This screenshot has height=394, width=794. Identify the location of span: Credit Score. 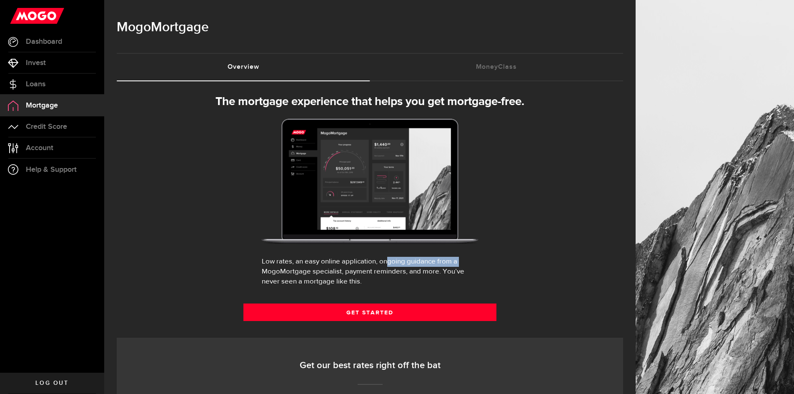
(46, 127).